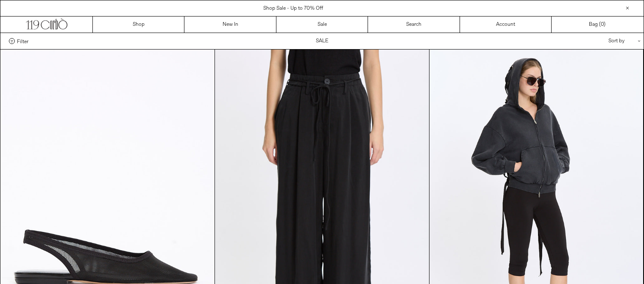 Image resolution: width=644 pixels, height=284 pixels. Describe the element at coordinates (230, 25) in the screenshot. I see `a: New In` at that location.